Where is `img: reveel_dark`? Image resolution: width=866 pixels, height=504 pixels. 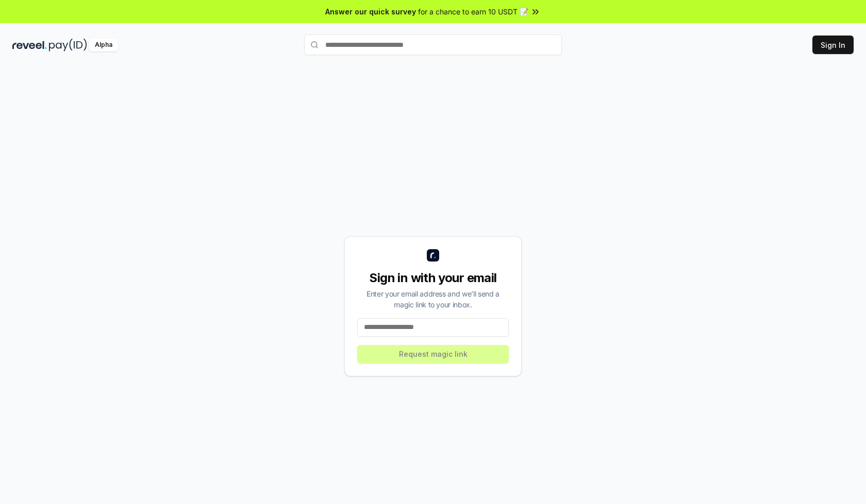 img: reveel_dark is located at coordinates (29, 45).